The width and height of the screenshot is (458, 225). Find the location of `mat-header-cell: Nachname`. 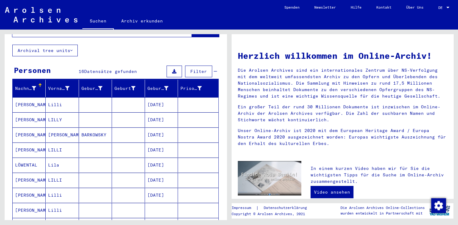

mat-header-cell: Nachname is located at coordinates (29, 88).